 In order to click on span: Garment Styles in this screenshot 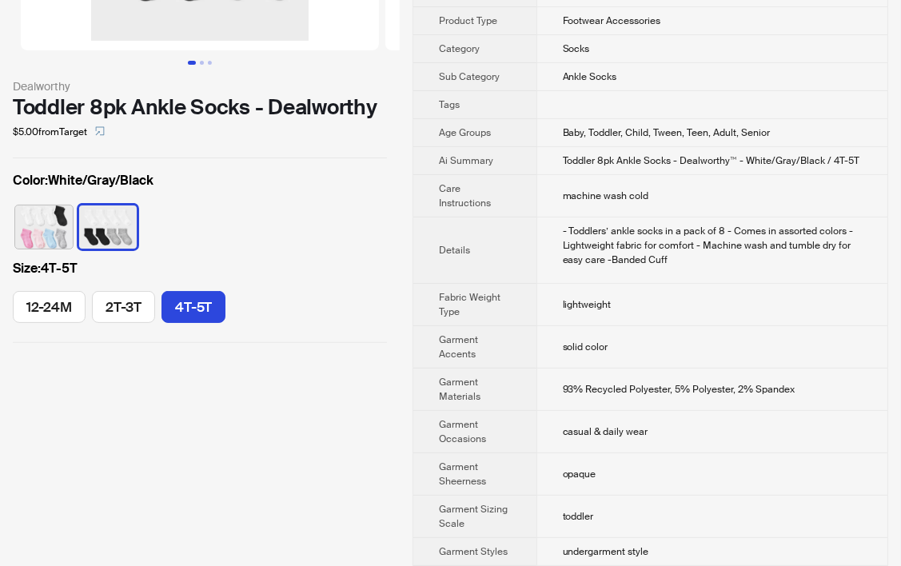, I will do `click(473, 552)`.